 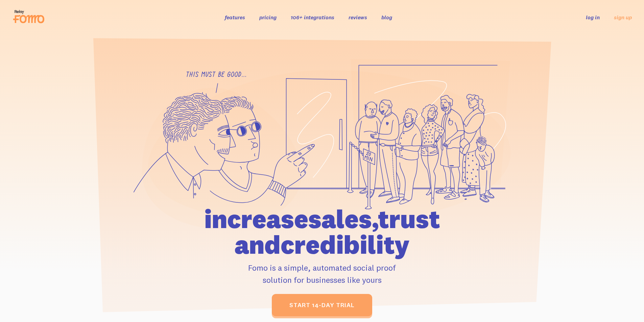 What do you see at coordinates (358, 17) in the screenshot?
I see `a: reviews` at bounding box center [358, 17].